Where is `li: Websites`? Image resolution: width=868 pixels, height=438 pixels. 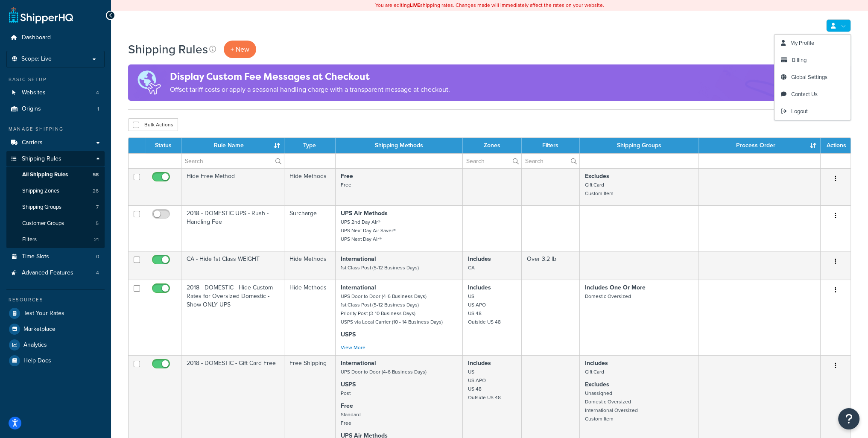
li: Websites is located at coordinates (55, 92).